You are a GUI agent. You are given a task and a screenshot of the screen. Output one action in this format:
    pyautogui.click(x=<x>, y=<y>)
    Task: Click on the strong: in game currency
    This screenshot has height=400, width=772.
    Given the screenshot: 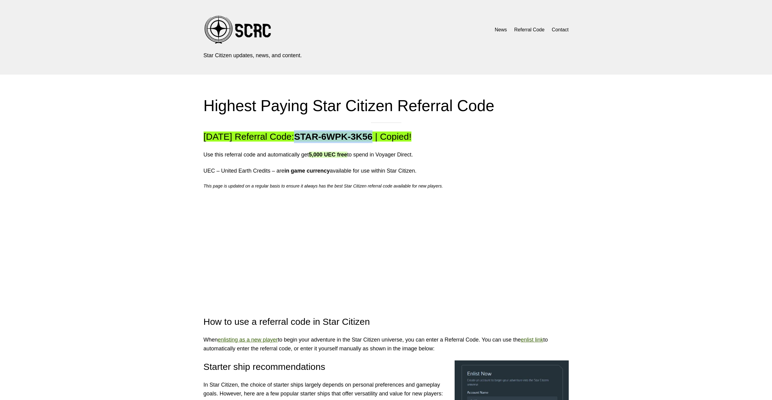 What is the action you would take?
    pyautogui.click(x=307, y=171)
    